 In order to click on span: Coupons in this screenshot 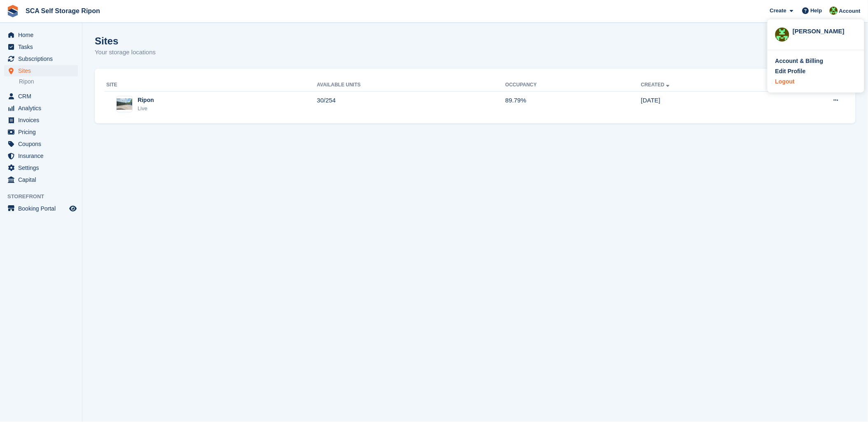, I will do `click(43, 144)`.